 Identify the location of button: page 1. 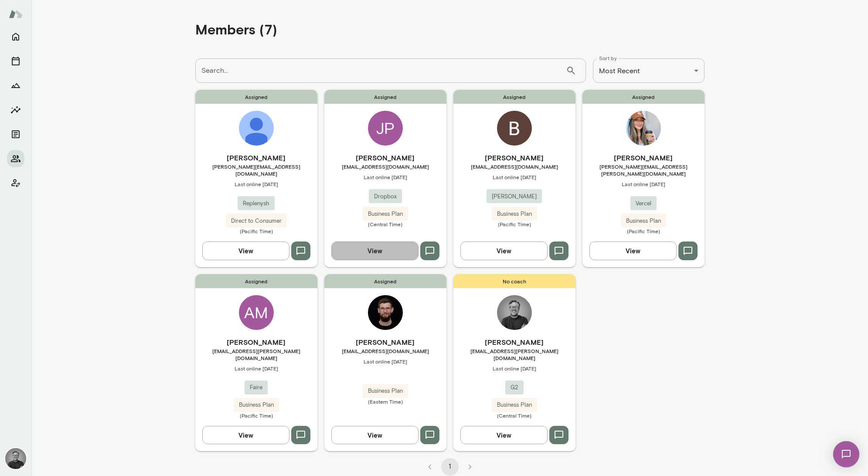
(450, 466).